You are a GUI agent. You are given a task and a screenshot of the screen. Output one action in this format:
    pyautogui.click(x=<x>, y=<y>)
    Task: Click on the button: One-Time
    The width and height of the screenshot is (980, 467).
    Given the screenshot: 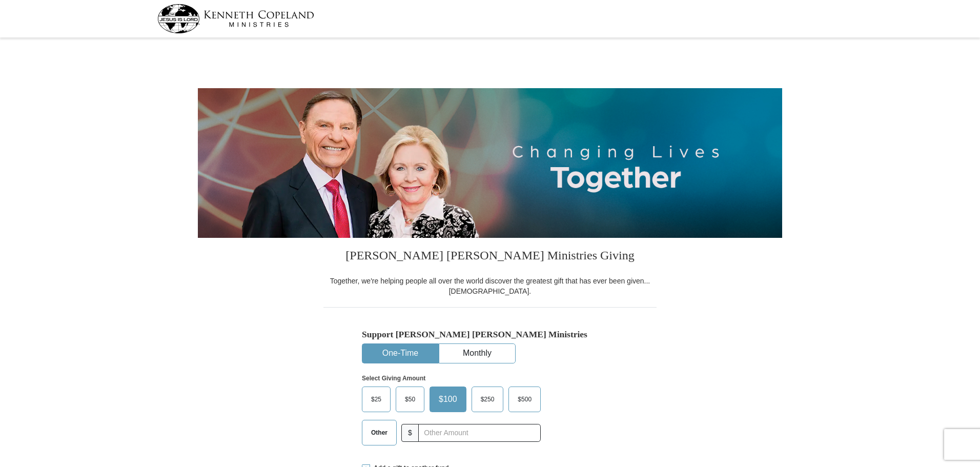 What is the action you would take?
    pyautogui.click(x=400, y=354)
    